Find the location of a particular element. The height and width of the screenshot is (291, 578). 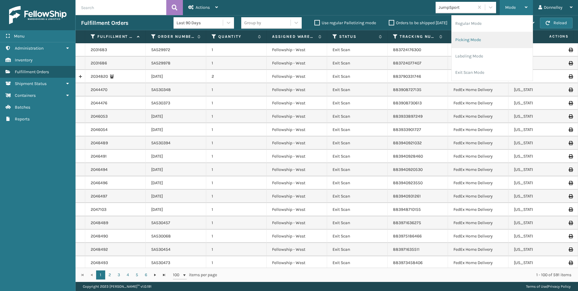

td: SA530394 is located at coordinates (176, 143).